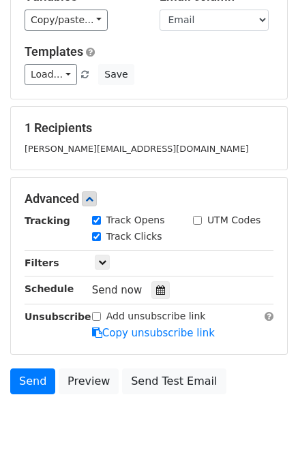  I want to click on div: Chat Widget, so click(264, 426).